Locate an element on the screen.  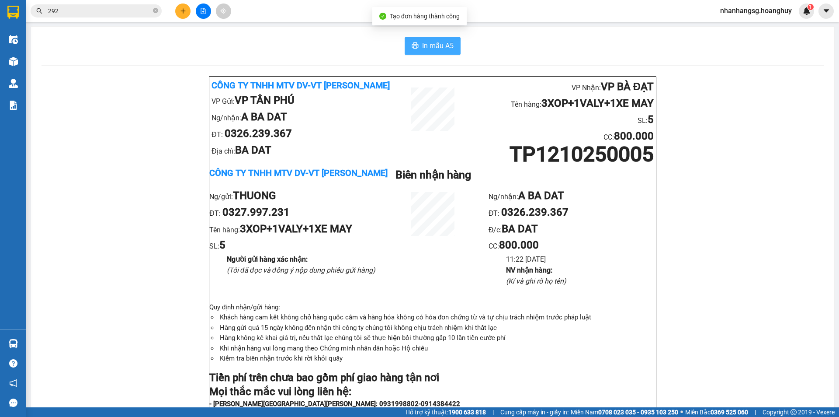
ul: CC is located at coordinates (572, 237).